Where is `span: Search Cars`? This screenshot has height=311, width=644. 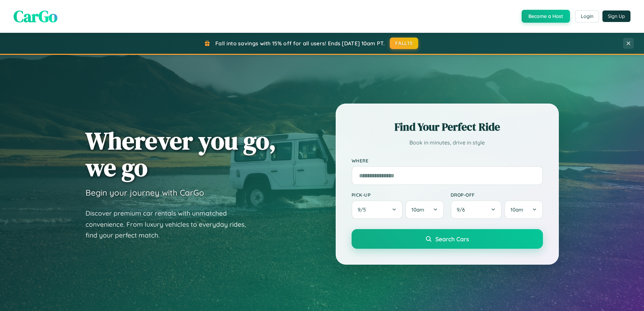 span: Search Cars is located at coordinates (452, 239).